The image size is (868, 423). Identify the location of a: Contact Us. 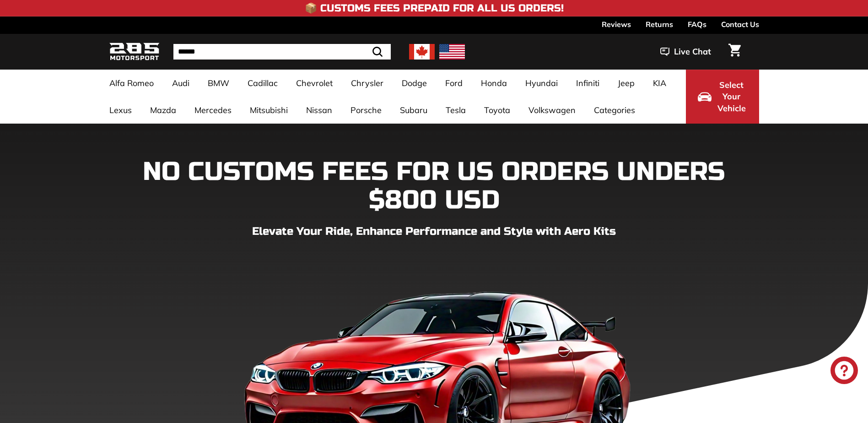
(740, 24).